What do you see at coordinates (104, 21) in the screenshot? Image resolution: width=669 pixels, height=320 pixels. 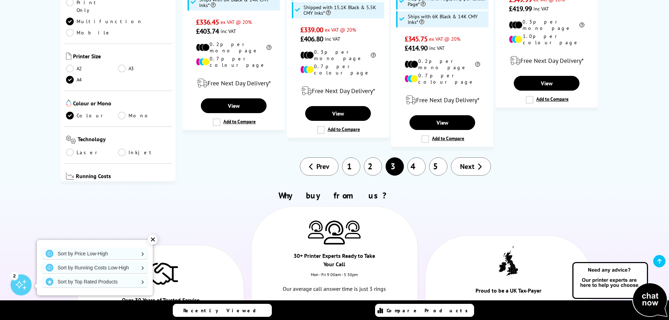 I see `a: Multifunction` at bounding box center [104, 21].